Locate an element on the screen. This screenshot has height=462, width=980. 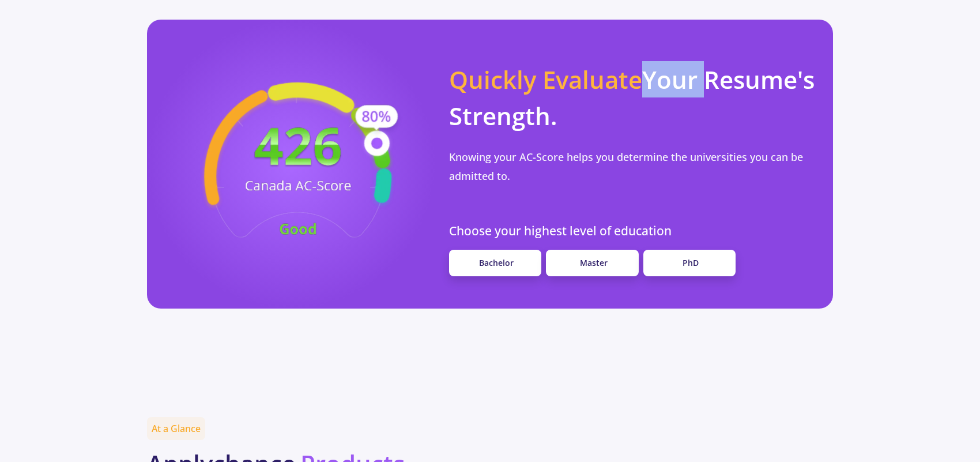
span: Quickly Evaluate is located at coordinates (546, 79).